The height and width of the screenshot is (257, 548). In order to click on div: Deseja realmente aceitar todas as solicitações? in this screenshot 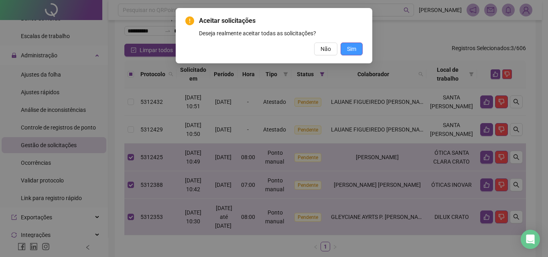, I will do `click(281, 33)`.